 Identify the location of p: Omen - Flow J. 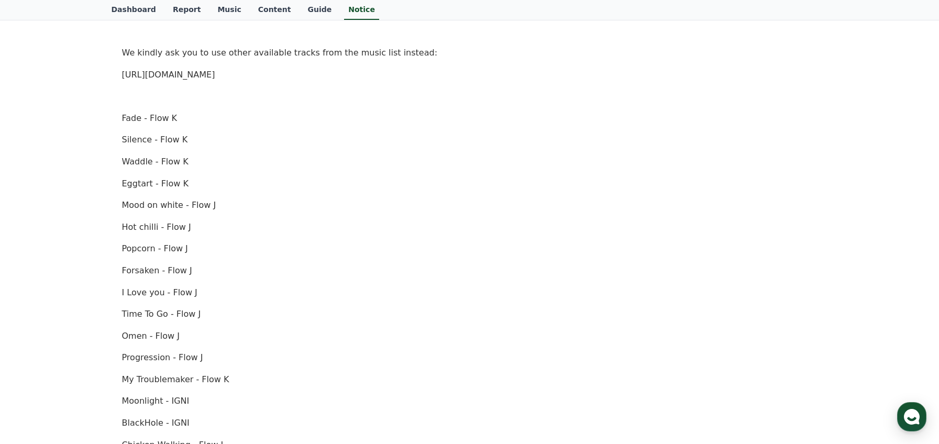
(470, 336).